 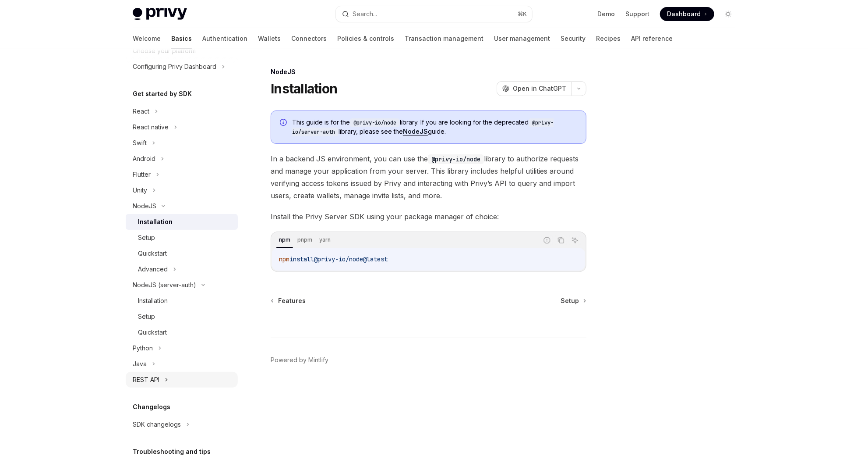 I want to click on span: Dashboard, so click(x=684, y=14).